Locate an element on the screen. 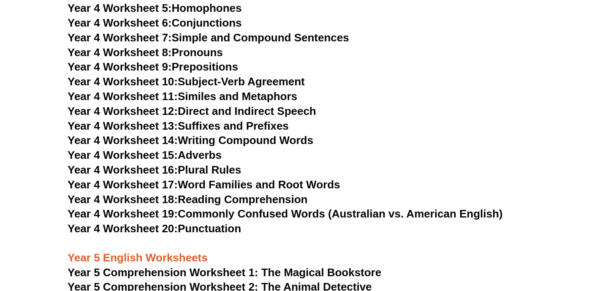  span: Year 4 Worksheet 5: is located at coordinates (120, 8).